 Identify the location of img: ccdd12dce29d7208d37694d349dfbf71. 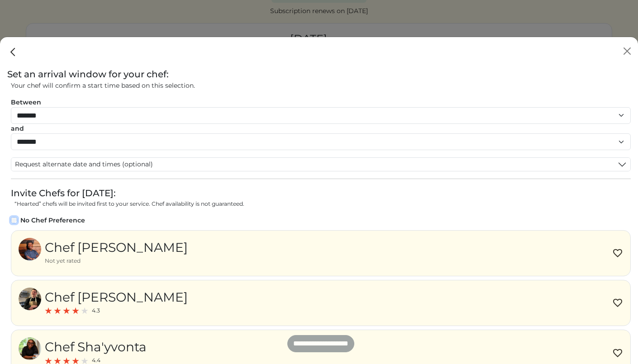
(30, 249).